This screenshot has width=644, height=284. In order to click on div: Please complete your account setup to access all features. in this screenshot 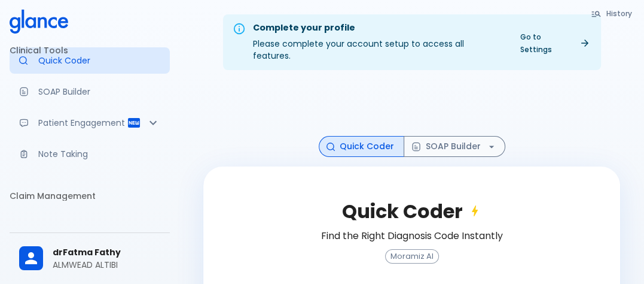, I will do `click(378, 42)`.